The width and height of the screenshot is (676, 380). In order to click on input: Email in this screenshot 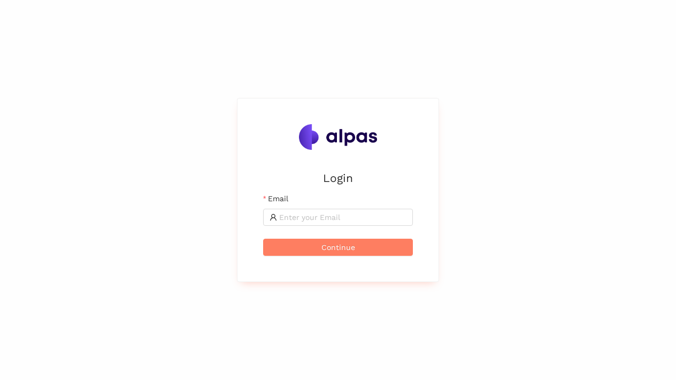, I will do `click(343, 217)`.